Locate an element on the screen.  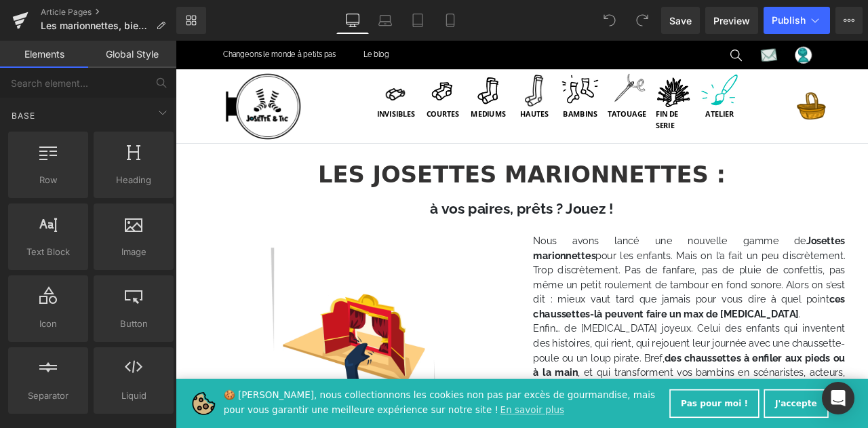
h1: Les Josettes Marionnettes : is located at coordinates (410, 159).